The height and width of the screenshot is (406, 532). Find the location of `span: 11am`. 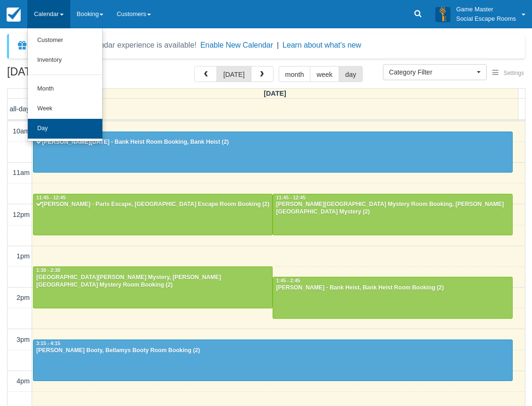

span: 11am is located at coordinates (21, 173).